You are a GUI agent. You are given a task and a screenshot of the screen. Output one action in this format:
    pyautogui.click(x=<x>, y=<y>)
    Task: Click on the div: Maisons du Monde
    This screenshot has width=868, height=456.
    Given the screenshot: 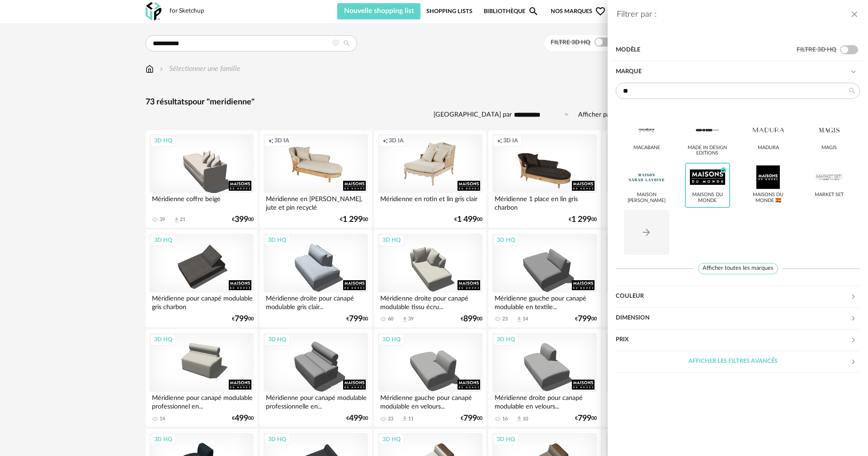 What is the action you would take?
    pyautogui.click(x=707, y=198)
    